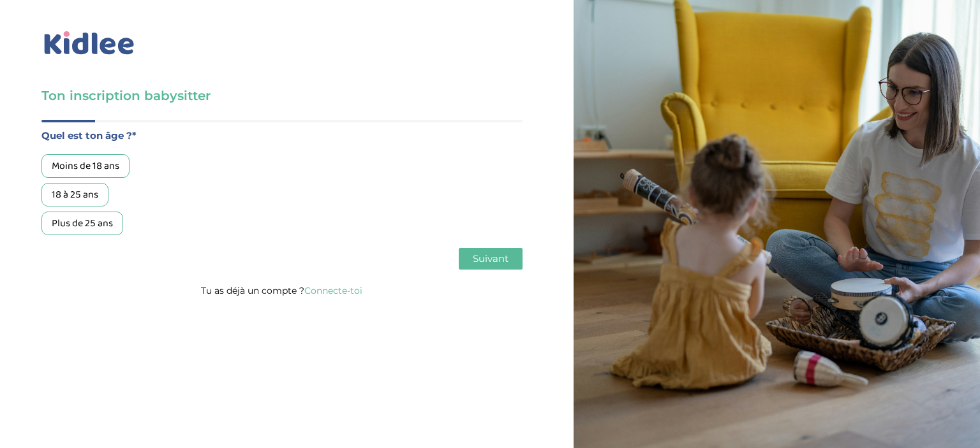  I want to click on p: Tu as déjà un compte ?, so click(282, 291).